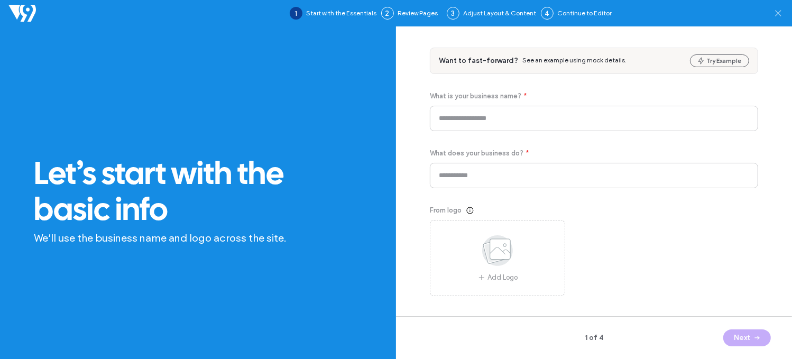 This screenshot has width=792, height=359. What do you see at coordinates (503, 278) in the screenshot?
I see `span: Add Logo` at bounding box center [503, 278].